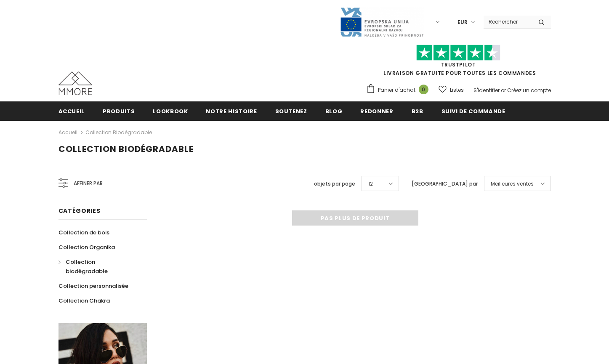 Image resolution: width=609 pixels, height=364 pixels. Describe the element at coordinates (119, 111) in the screenshot. I see `a: Produits` at that location.